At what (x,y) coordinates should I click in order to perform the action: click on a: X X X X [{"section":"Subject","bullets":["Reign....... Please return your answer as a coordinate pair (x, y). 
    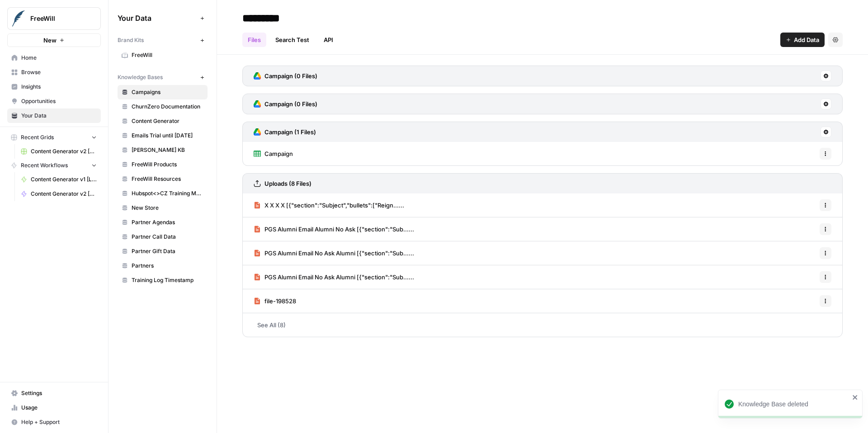
    Looking at the image, I should click on (328, 205).